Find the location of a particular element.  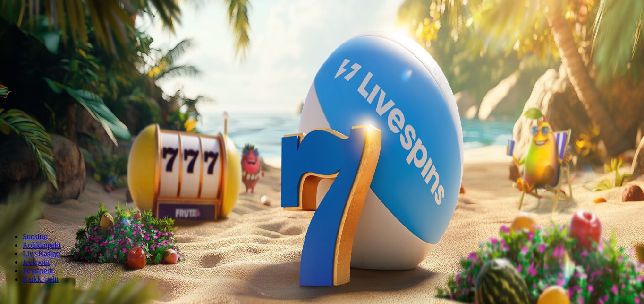

span: Suositut is located at coordinates (35, 237).